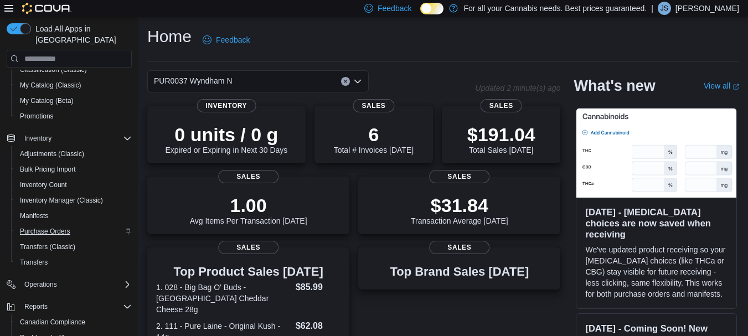  Describe the element at coordinates (170, 37) in the screenshot. I see `h1: Home` at that location.